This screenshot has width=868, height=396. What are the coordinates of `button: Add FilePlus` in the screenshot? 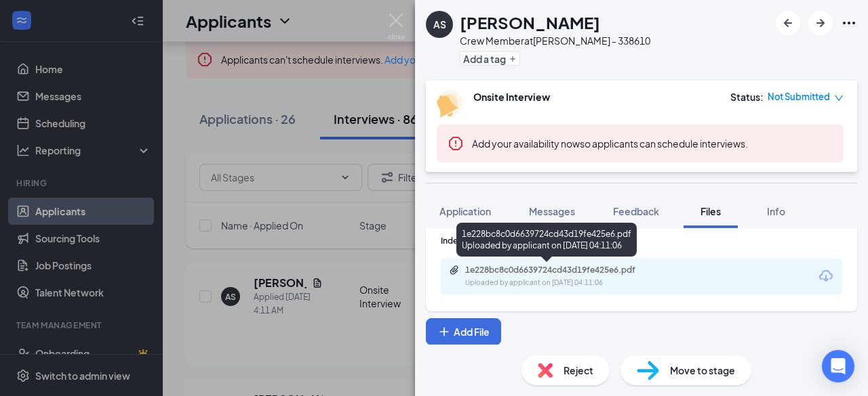 It's located at (463, 332).